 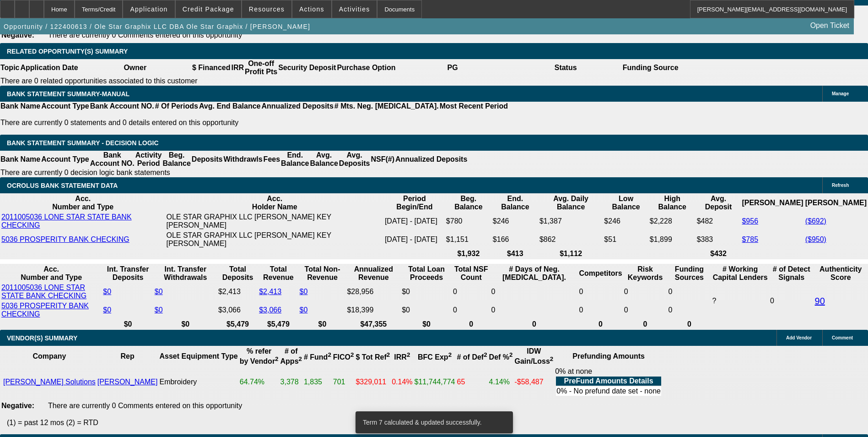 I want to click on div: $18,399, so click(x=374, y=310).